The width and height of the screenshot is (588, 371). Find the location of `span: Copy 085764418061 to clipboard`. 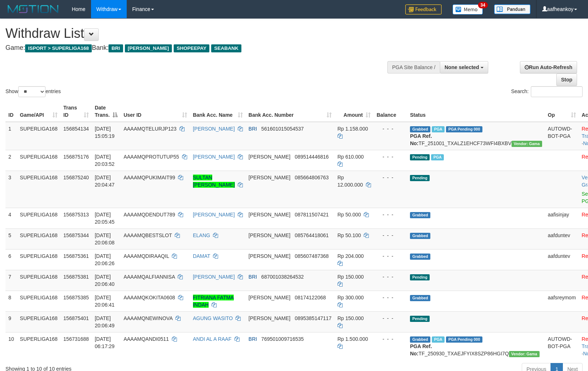

span: Copy 085764418061 to clipboard is located at coordinates (311, 236).